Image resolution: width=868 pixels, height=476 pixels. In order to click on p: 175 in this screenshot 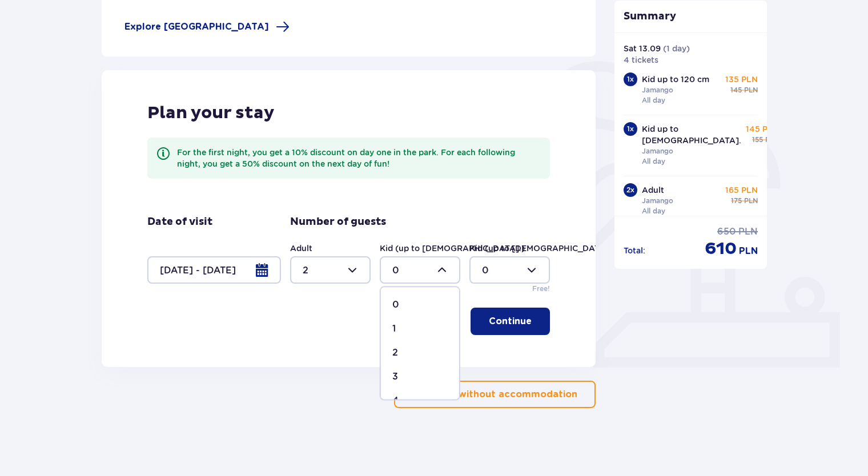, I will do `click(737, 201)`.